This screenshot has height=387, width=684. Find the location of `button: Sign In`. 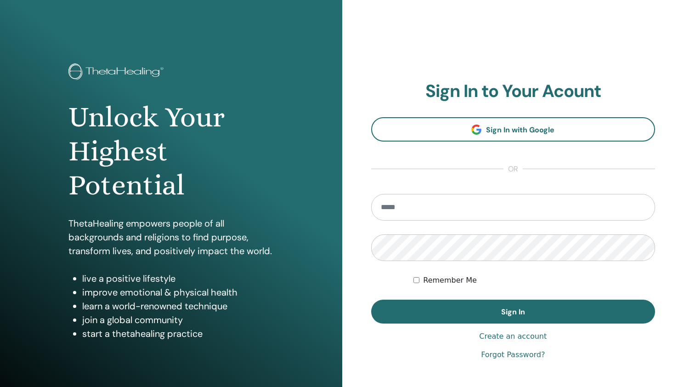

button: Sign In is located at coordinates (513, 312).